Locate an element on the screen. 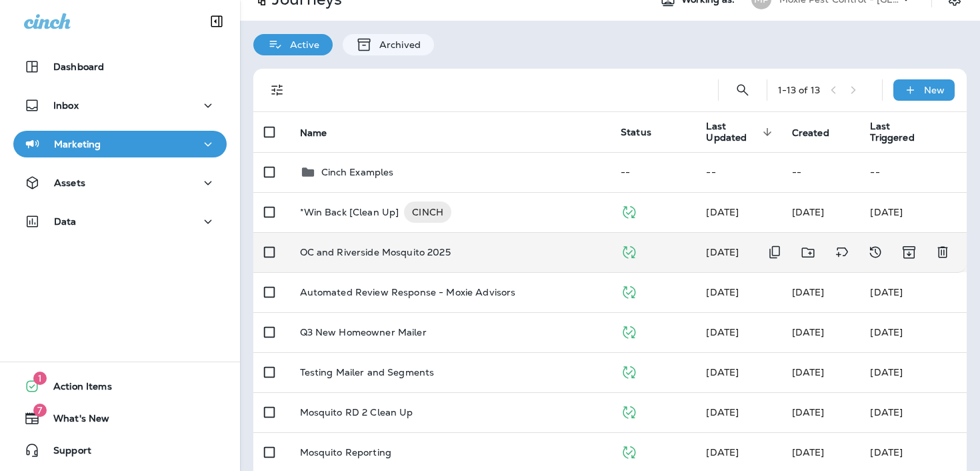 Image resolution: width=980 pixels, height=471 pixels. p: Archived is located at coordinates (396, 45).